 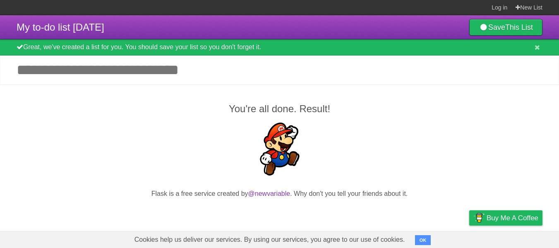 I want to click on button: OK, so click(x=423, y=240).